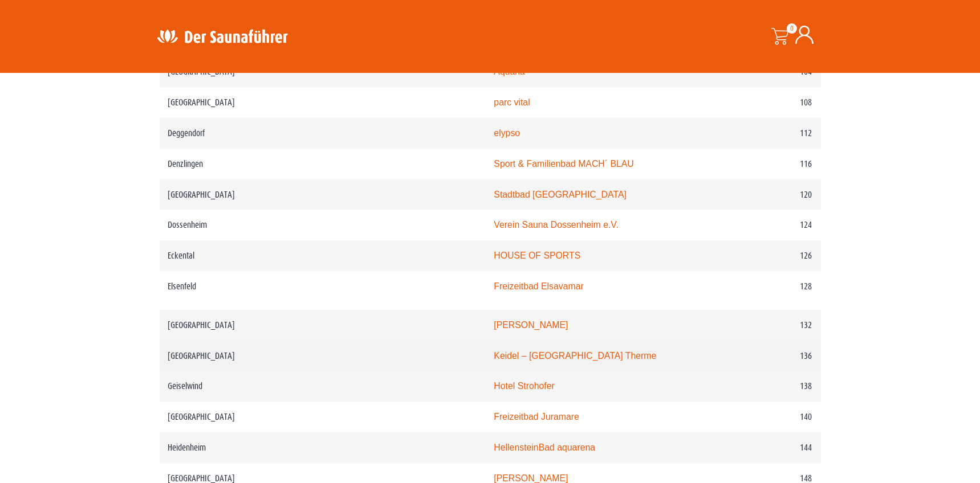 This screenshot has height=483, width=980. I want to click on td: 144, so click(769, 448).